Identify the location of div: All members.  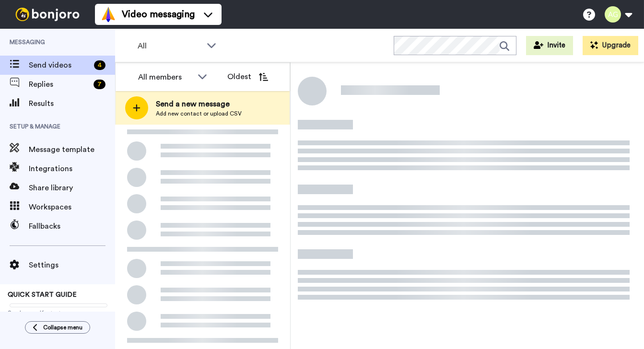
(166, 77).